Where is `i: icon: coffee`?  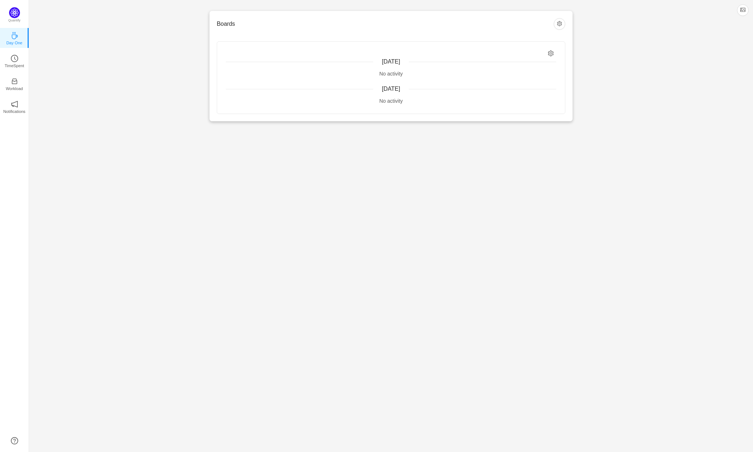 i: icon: coffee is located at coordinates (15, 36).